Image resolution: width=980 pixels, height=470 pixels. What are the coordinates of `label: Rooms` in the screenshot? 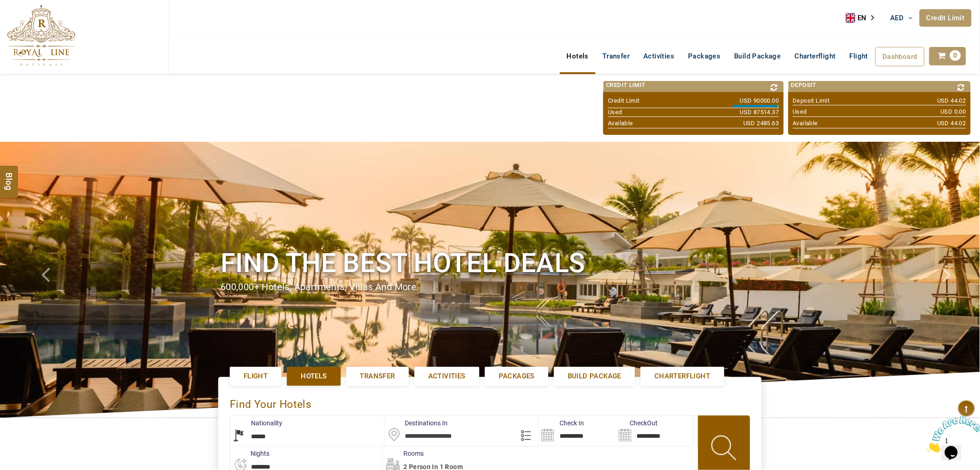 It's located at (403, 453).